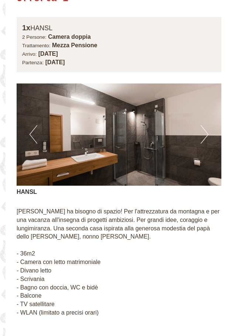  I want to click on img: image, so click(119, 135).